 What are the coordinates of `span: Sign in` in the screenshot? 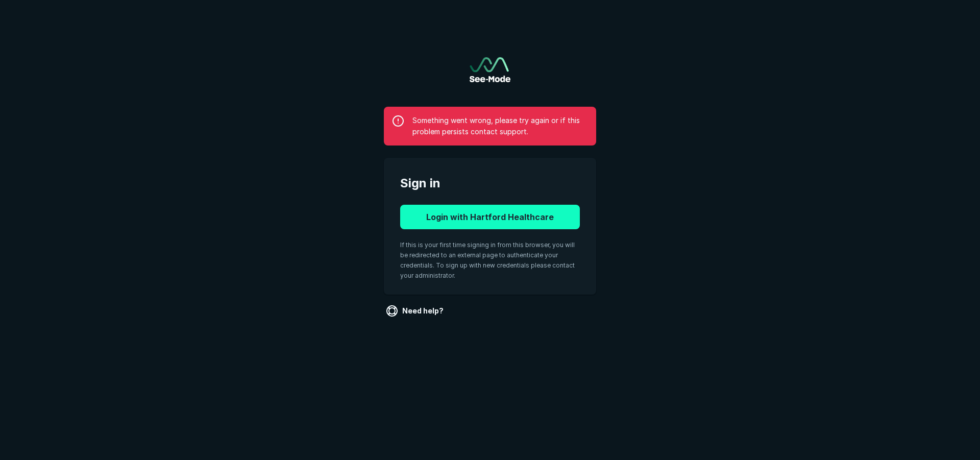 It's located at (490, 184).